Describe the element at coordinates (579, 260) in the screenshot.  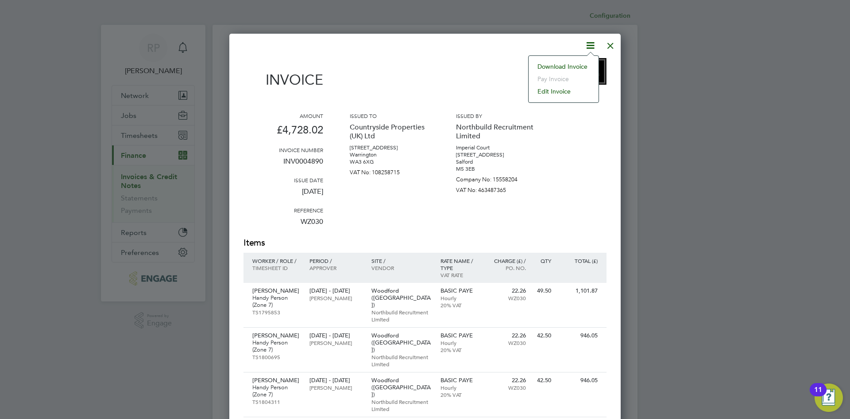
I see `p: Total (£)` at that location.